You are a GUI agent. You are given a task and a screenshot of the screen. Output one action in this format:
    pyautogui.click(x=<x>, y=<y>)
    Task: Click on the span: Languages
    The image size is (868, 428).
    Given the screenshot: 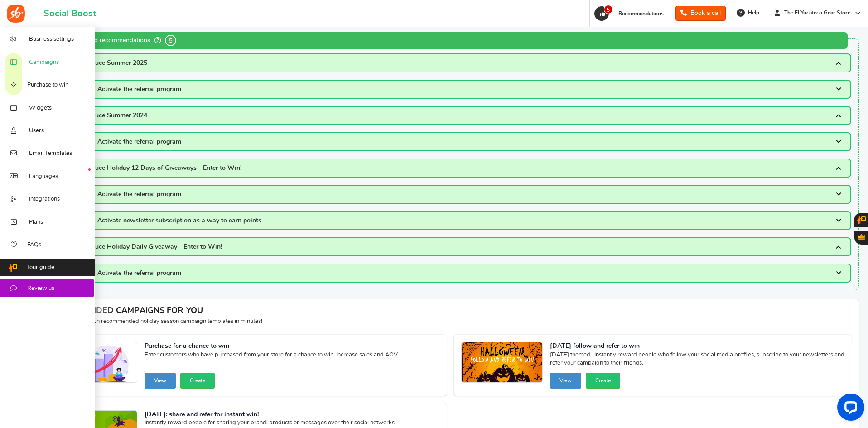 What is the action you would take?
    pyautogui.click(x=44, y=177)
    